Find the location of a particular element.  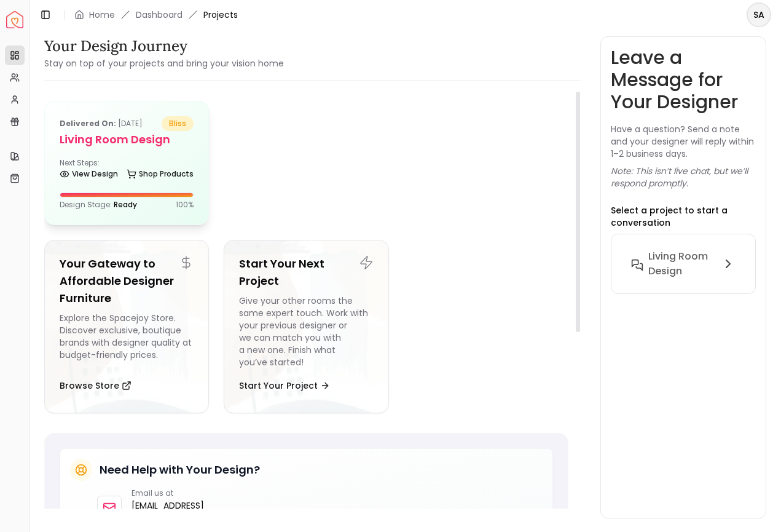

button: Living Room design is located at coordinates (683, 264).